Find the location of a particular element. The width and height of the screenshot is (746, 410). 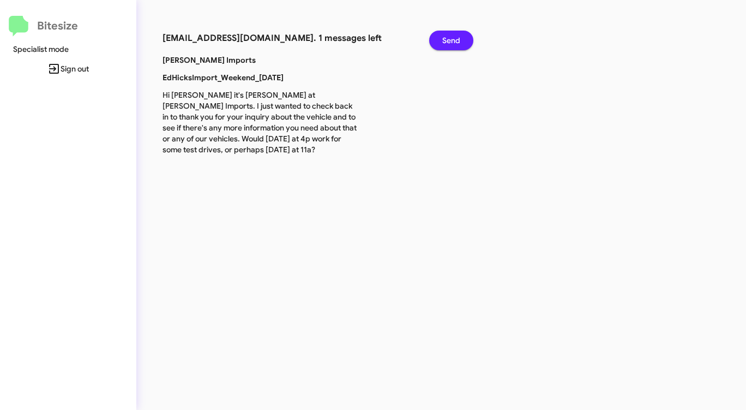

span: Sign out is located at coordinates (68, 69).